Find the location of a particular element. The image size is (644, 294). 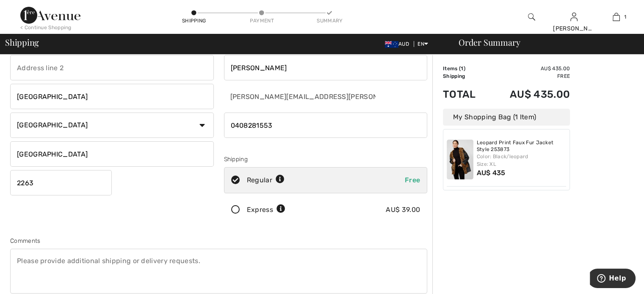

span: Shipping is located at coordinates (22, 42).